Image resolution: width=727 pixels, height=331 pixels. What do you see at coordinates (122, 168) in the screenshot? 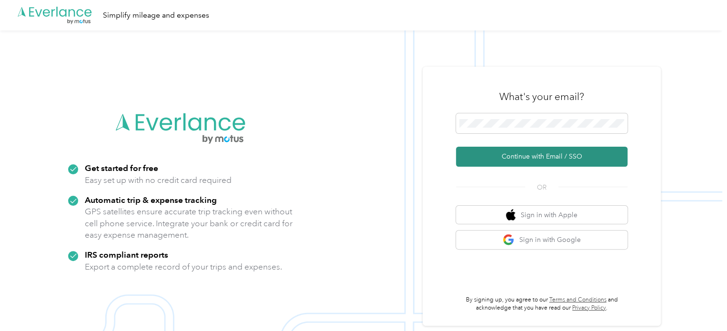
I see `strong: Get started for free` at bounding box center [122, 168].